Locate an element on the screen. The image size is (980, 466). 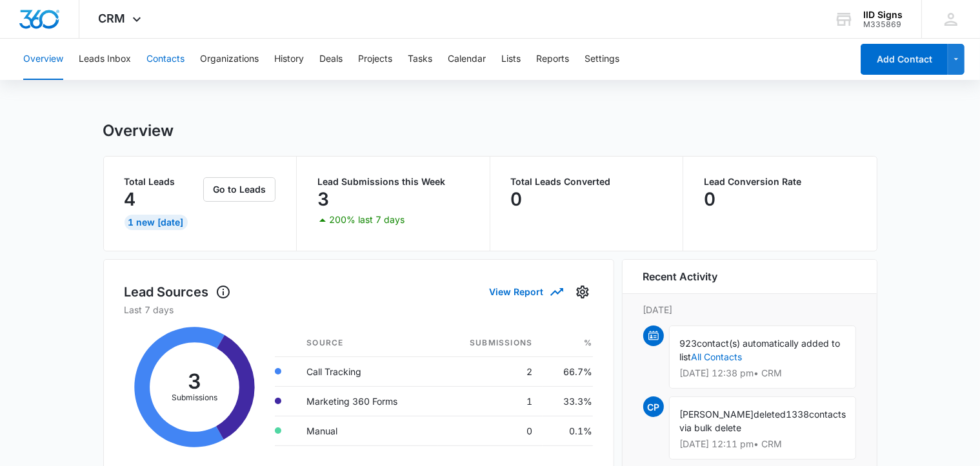
td: Call Tracking is located at coordinates (366, 371).